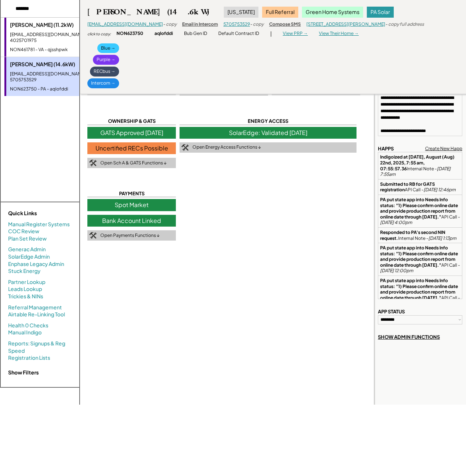 Image resolution: width=466 pixels, height=476 pixels. What do you see at coordinates (413, 235) in the screenshot?
I see `strong: Responded to PA's second NIN request.` at bounding box center [413, 235].